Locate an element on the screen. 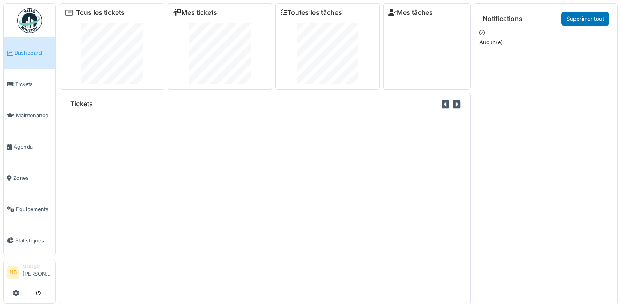 The image size is (622, 307). h6: Notifications is located at coordinates (503, 19).